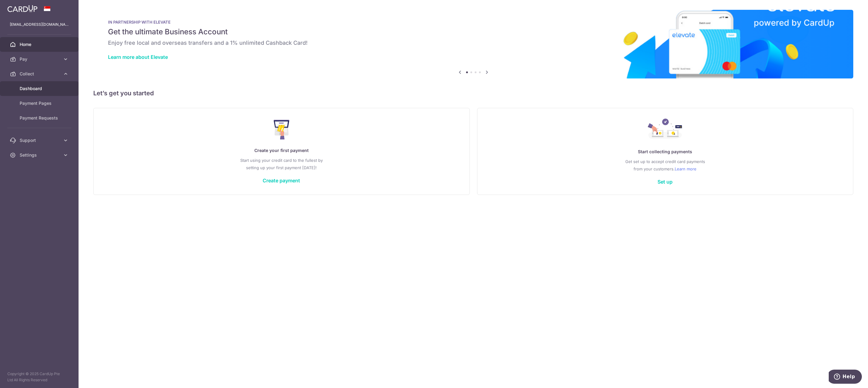 This screenshot has height=388, width=868. Describe the element at coordinates (40, 103) in the screenshot. I see `span: Payment Pages` at that location.